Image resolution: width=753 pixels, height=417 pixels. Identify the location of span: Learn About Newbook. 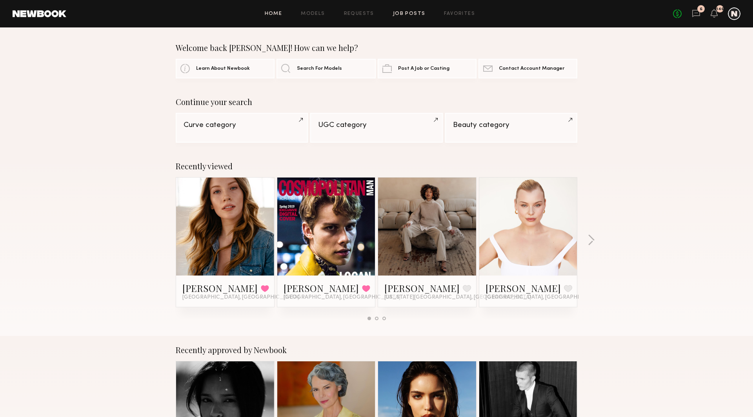
(223, 69).